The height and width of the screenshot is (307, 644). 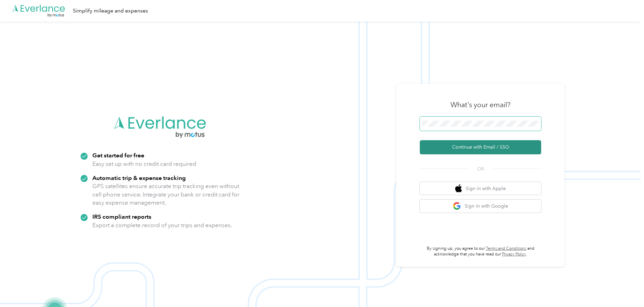 What do you see at coordinates (166, 194) in the screenshot?
I see `p: GPS satellites ensure accurate trip tracking even without cell phone service. Integrate your bank...` at bounding box center [166, 194].